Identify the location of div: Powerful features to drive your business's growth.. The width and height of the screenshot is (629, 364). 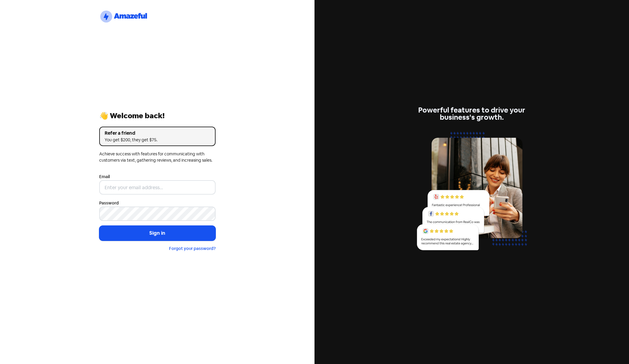
(472, 114).